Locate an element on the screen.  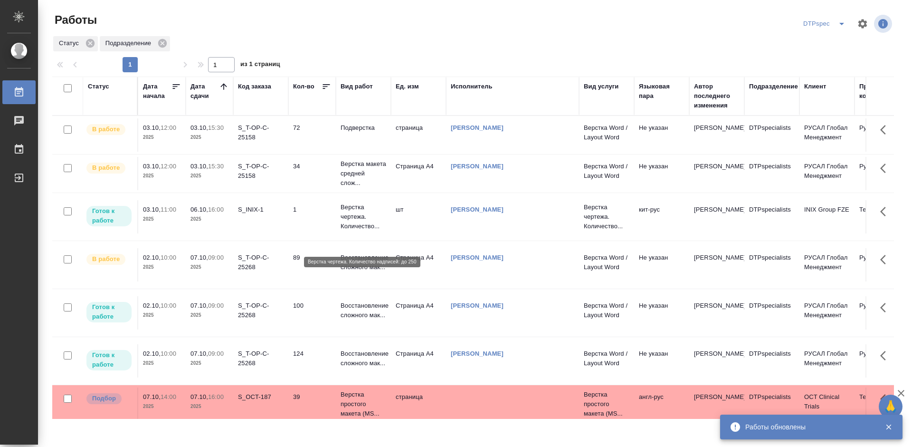
p: Верстка чертежа. Количество... is located at coordinates (607, 217).